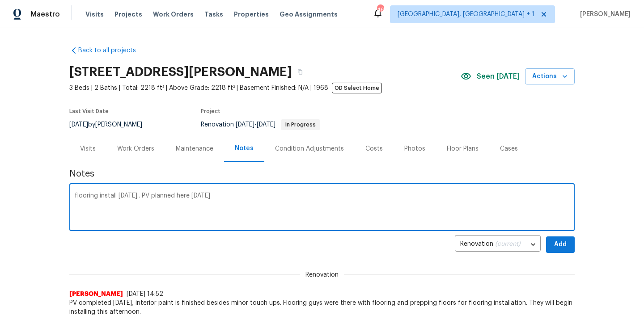 The height and width of the screenshot is (324, 644). Describe the element at coordinates (210, 111) in the screenshot. I see `span: Project` at that location.